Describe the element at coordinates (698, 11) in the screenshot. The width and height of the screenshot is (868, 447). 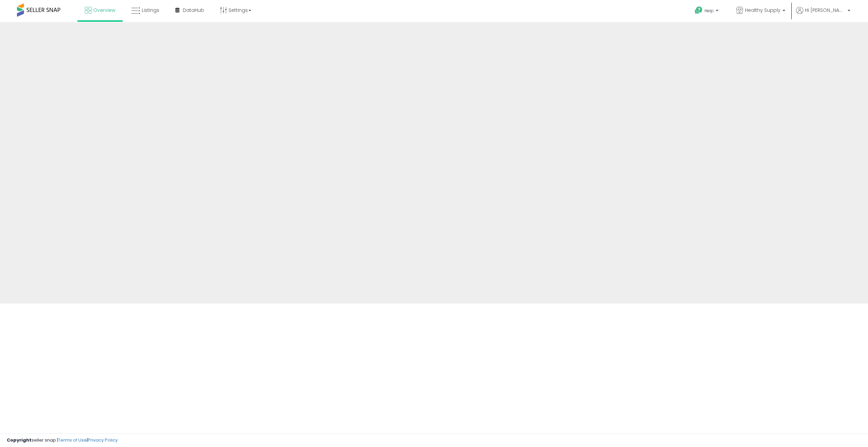
I see `i: Get Help` at that location.